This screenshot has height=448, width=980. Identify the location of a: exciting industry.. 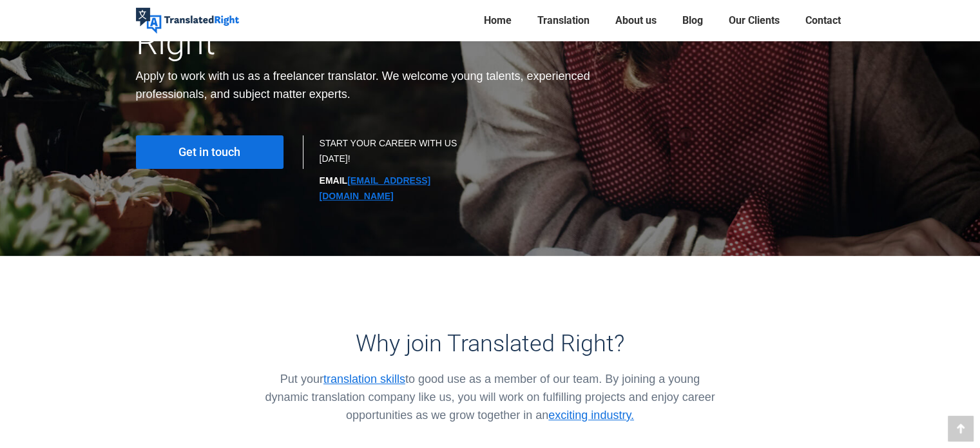
(591, 415).